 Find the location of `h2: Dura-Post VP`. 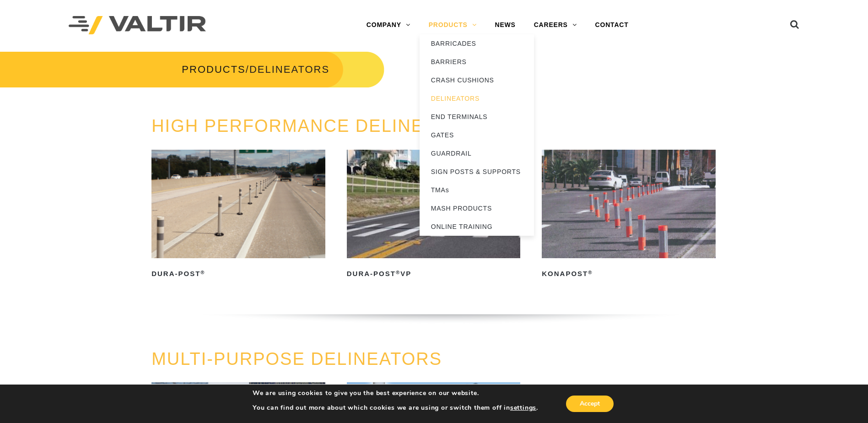

h2: Dura-Post VP is located at coordinates (434, 274).